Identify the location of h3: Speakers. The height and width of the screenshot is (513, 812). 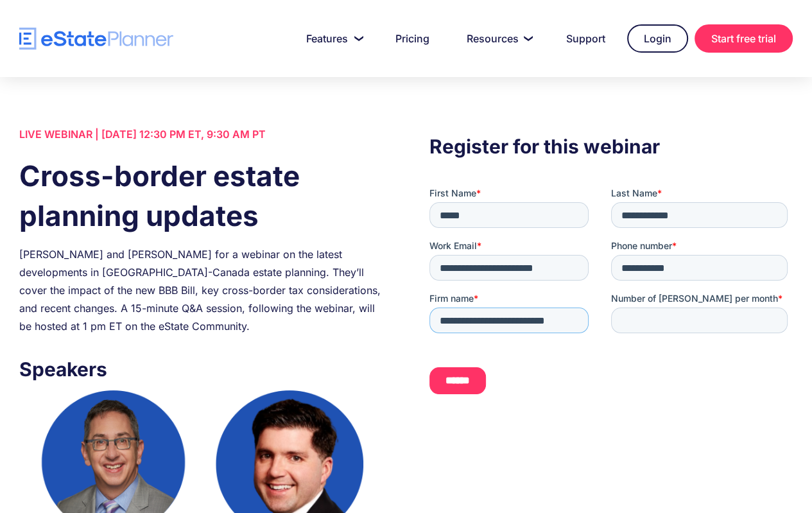
(201, 369).